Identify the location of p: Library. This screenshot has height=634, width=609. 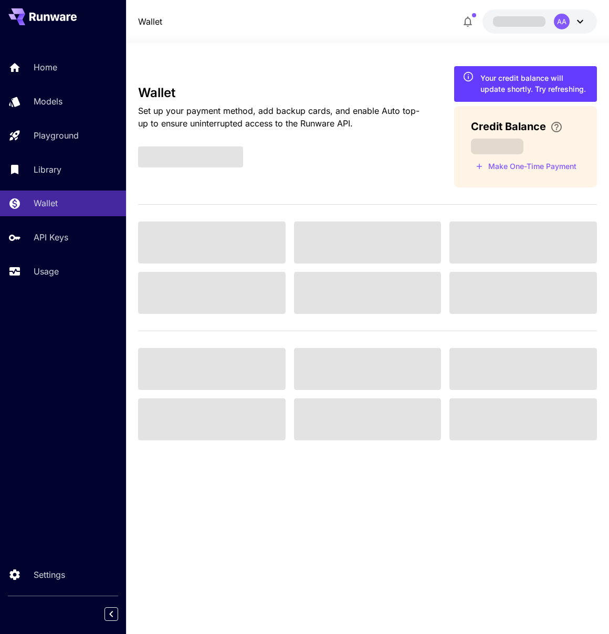
(47, 170).